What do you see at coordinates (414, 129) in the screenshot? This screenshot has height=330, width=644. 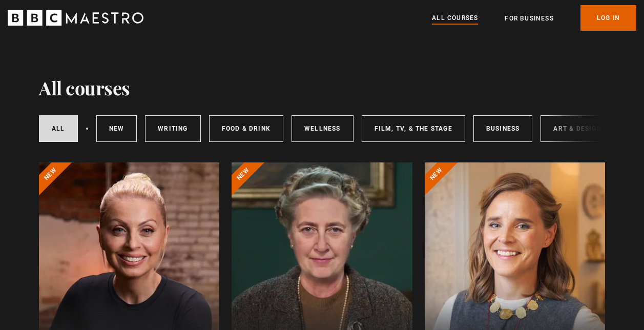 I see `a: Film, TV, & The Stage` at bounding box center [414, 129].